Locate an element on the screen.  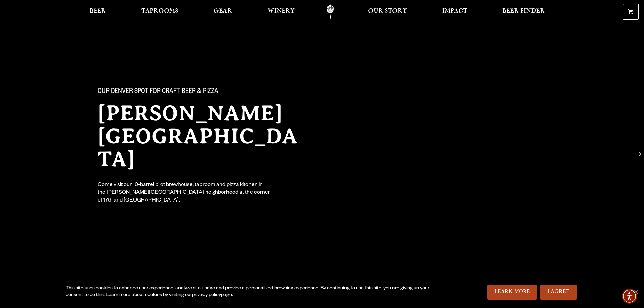
span: Gear is located at coordinates (223, 11).